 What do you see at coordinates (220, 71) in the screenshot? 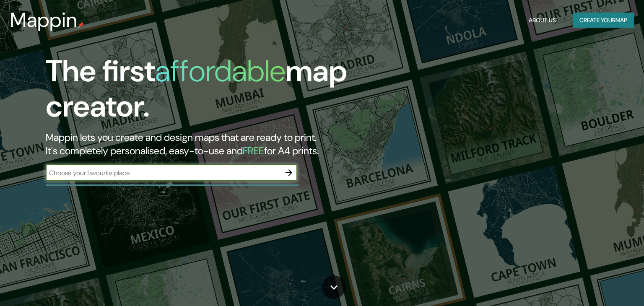
I see `h1: affordable` at bounding box center [220, 71].